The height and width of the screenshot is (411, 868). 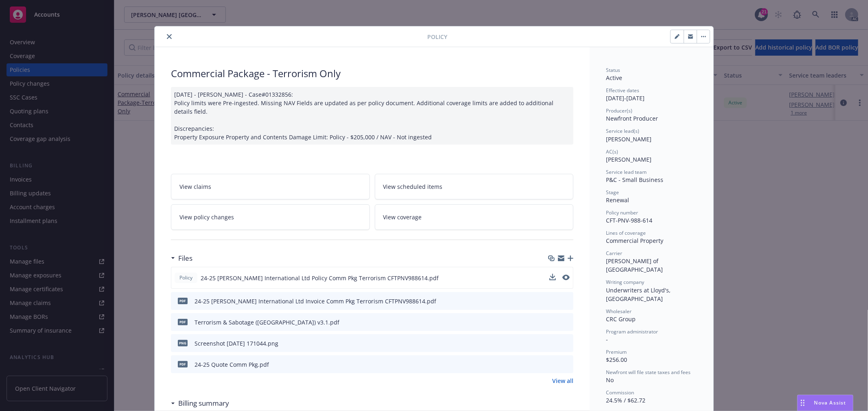 What do you see at coordinates (634, 241) in the screenshot?
I see `span: Commercial Property` at bounding box center [634, 241].